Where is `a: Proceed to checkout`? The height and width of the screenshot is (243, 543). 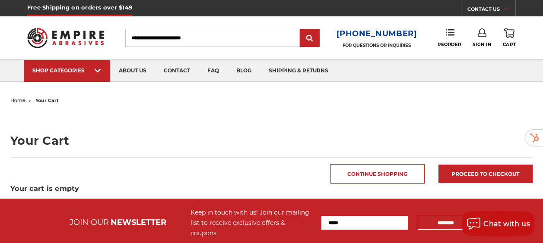
a: Proceed to checkout is located at coordinates (485, 174).